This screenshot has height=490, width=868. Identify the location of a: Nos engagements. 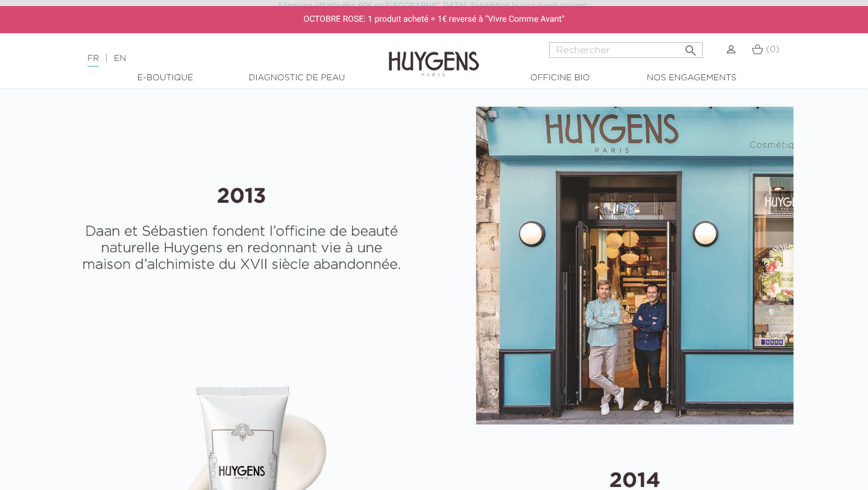
(691, 78).